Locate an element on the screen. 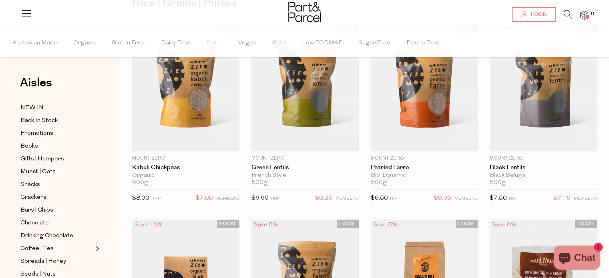 The height and width of the screenshot is (278, 609). span: $7.60 is located at coordinates (204, 199).